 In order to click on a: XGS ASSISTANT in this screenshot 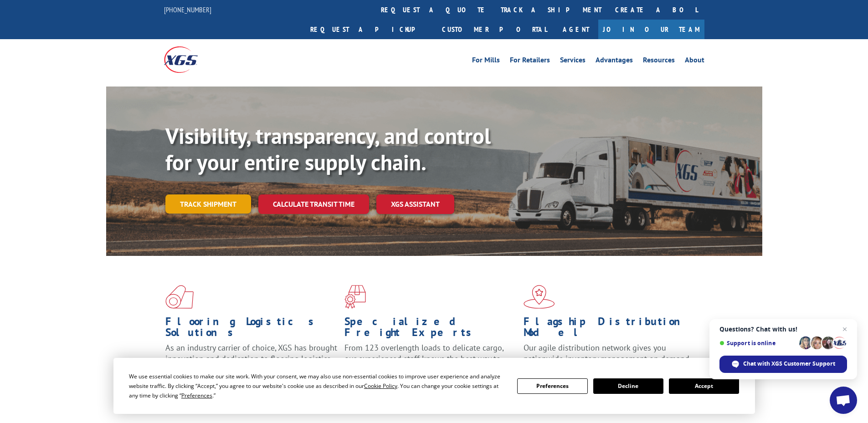, I will do `click(415, 204)`.